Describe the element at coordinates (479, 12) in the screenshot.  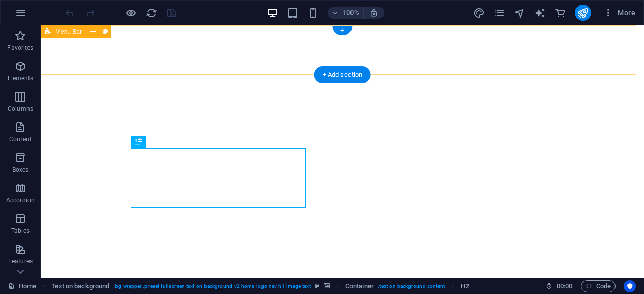
I see `i: Design (Ctrl+Alt+Y)` at that location.